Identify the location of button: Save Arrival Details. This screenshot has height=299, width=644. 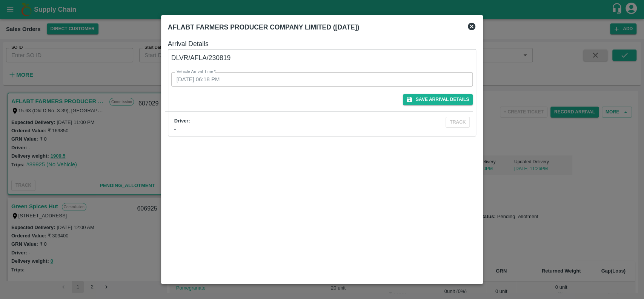
(438, 99).